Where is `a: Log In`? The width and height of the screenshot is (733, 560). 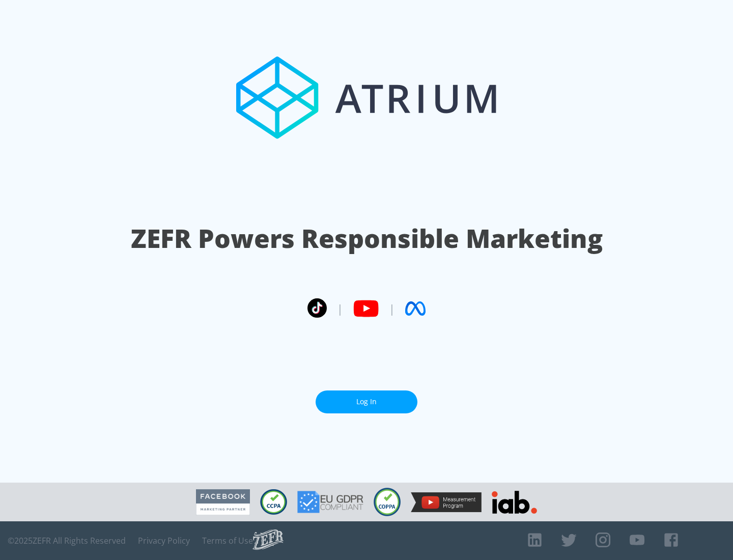
a: Log In is located at coordinates (366, 401).